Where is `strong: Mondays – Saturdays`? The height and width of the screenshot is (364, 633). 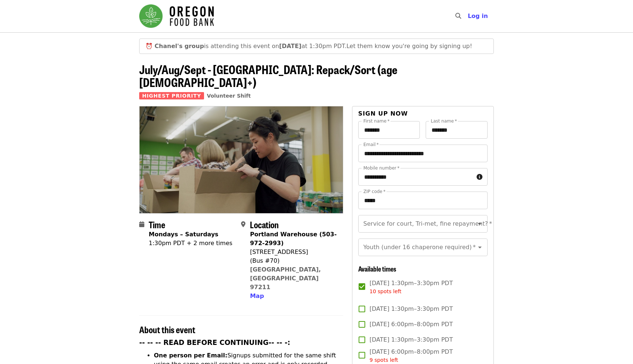
strong: Mondays – Saturdays is located at coordinates (183, 234).